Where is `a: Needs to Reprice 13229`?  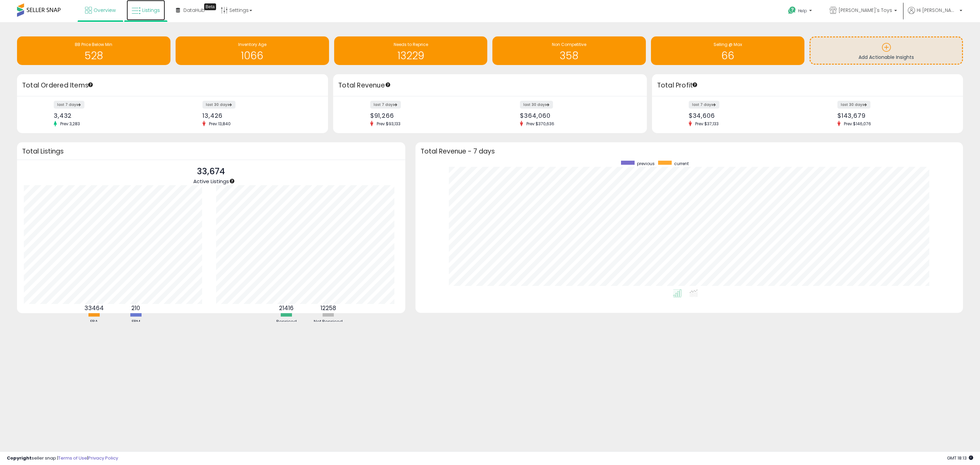
a: Needs to Reprice 13229 is located at coordinates (411, 51).